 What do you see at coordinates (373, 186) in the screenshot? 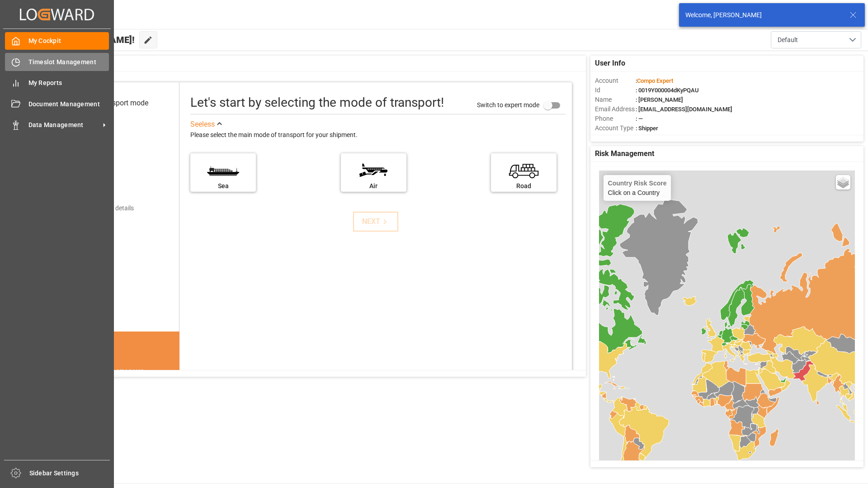
I see `div: Air` at bounding box center [373, 186].